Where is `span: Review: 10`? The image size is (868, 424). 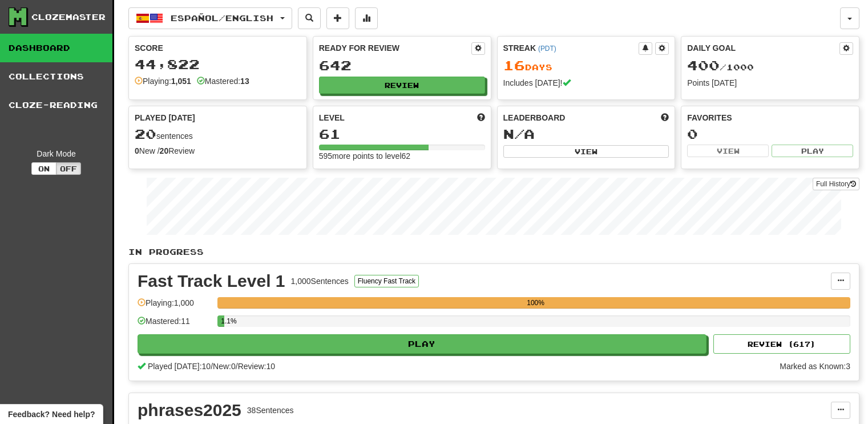 span: Review: 10 is located at coordinates (257, 366).